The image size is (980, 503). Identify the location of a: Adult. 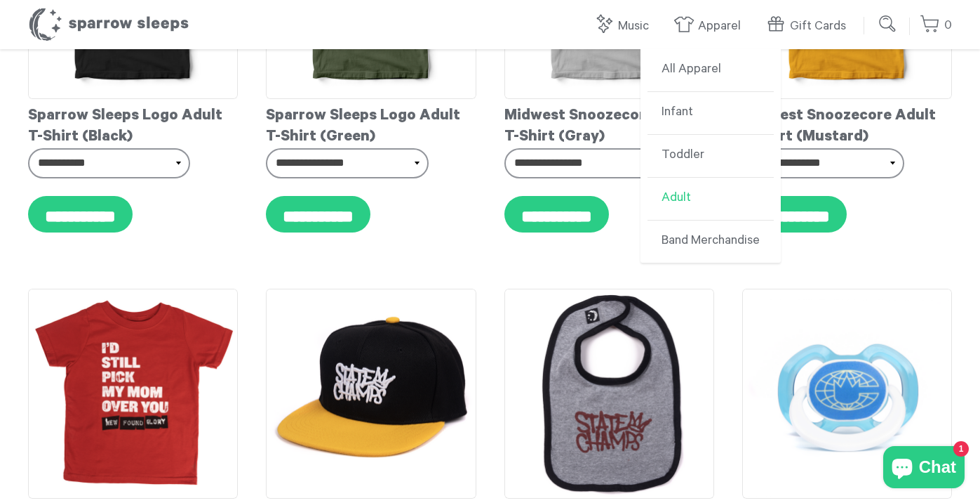
(711, 199).